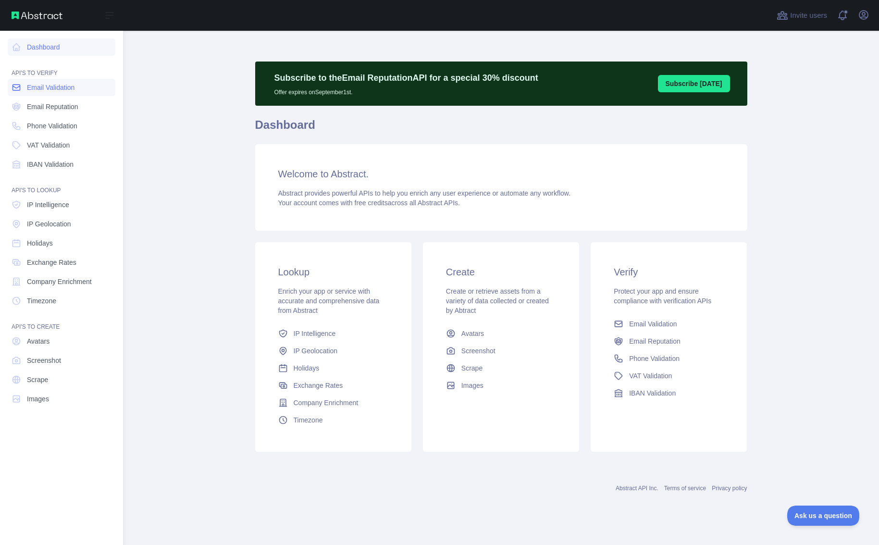 This screenshot has height=545, width=879. I want to click on span: Invite users, so click(808, 15).